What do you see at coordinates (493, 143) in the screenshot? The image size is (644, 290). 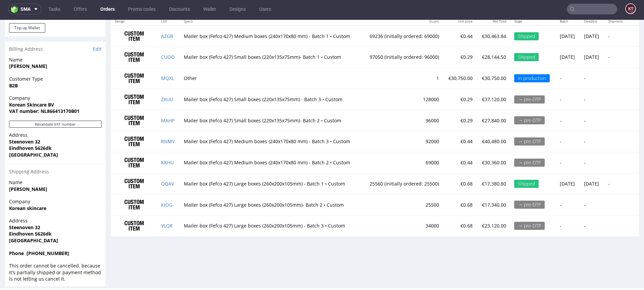 I see `p: €30,360.00` at bounding box center [493, 143].